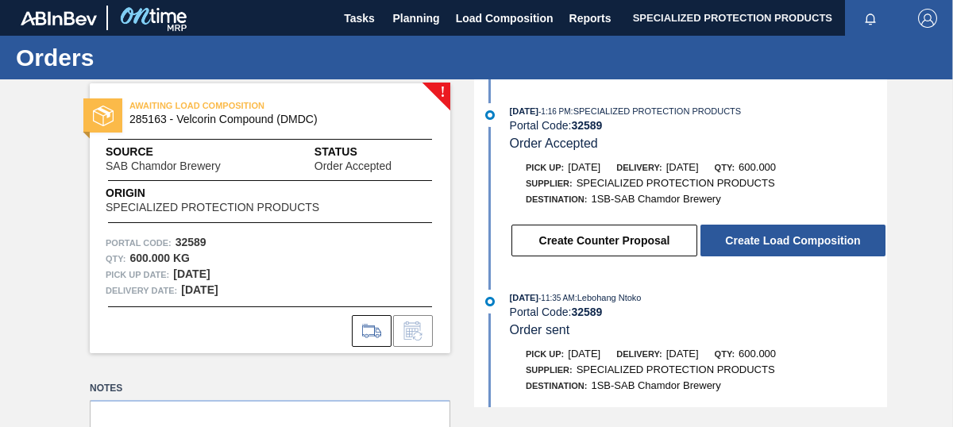  Describe the element at coordinates (103, 116) in the screenshot. I see `img: status` at that location.